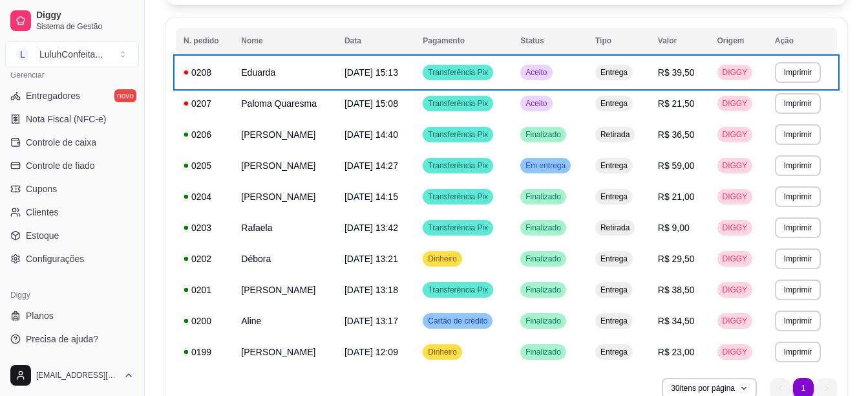 This screenshot has height=396, width=868. I want to click on span: Clientes, so click(42, 212).